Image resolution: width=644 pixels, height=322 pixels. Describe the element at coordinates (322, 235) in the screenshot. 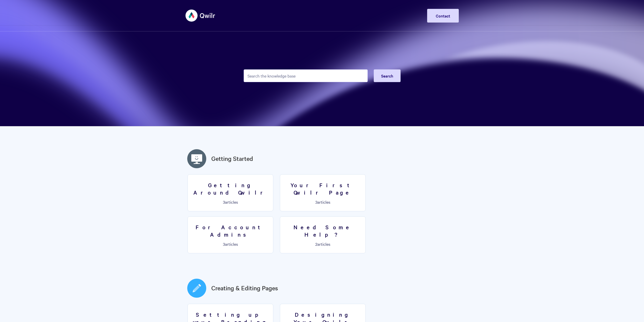

I see `a: Need Some Help? 2articles` at that location.